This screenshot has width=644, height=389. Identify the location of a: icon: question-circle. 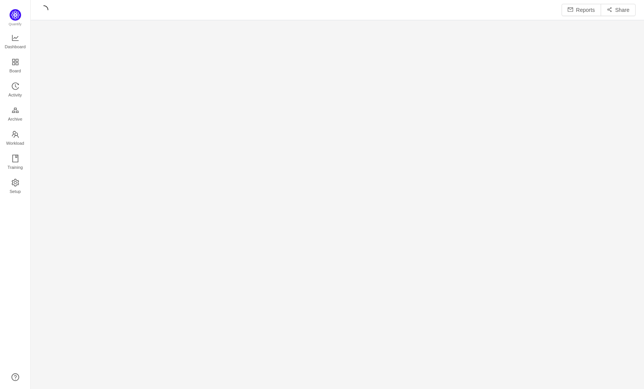
(15, 377).